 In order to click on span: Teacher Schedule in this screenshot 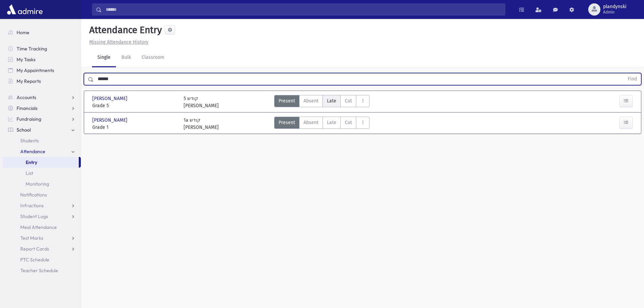, I will do `click(39, 270)`.